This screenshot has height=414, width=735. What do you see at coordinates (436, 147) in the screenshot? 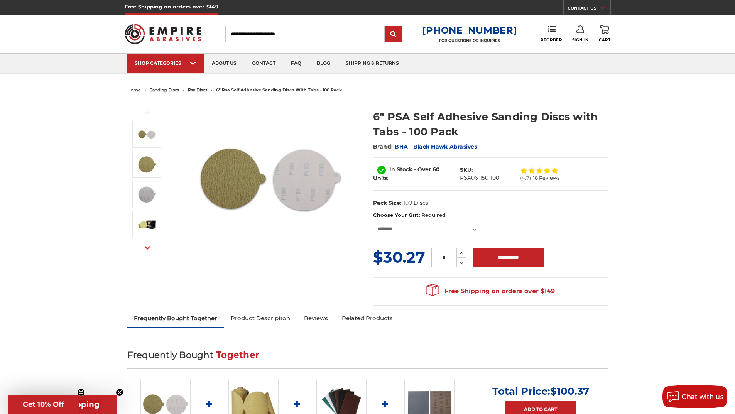
I see `span: BHA - Black Hawk Abrasives` at bounding box center [436, 147].